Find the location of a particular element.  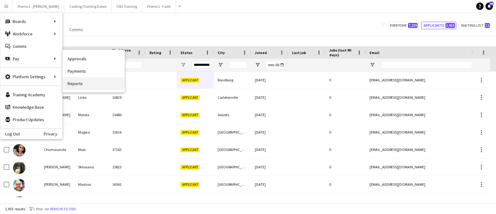

div: Carletonville is located at coordinates (233, 97).